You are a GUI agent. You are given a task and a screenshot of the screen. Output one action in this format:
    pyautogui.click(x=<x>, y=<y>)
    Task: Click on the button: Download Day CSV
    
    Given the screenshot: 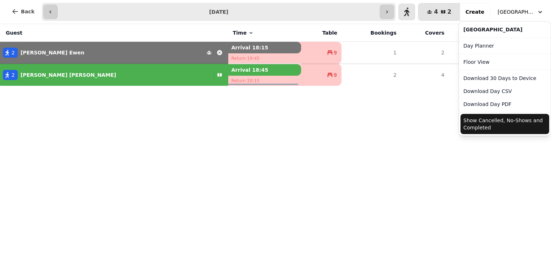 What is the action you would take?
    pyautogui.click(x=505, y=91)
    